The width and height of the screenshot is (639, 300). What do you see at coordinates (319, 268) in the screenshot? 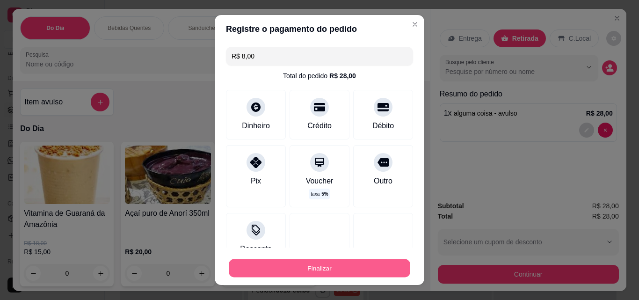
I see `button: Finalizar` at bounding box center [319, 268].